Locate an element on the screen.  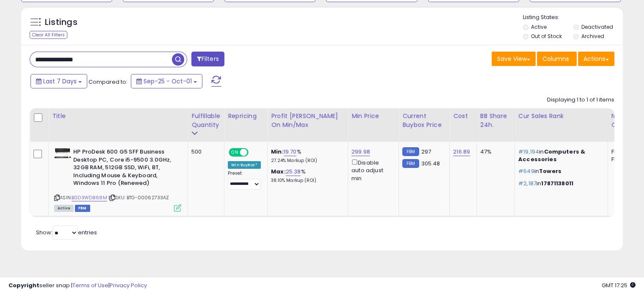
button: Filters is located at coordinates (208, 59).